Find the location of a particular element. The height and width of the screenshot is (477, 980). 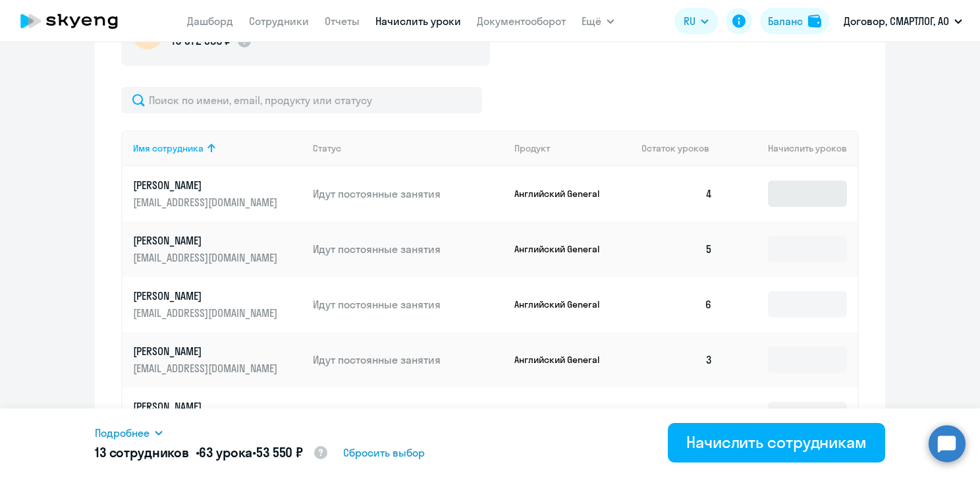

button: Балансbalance is located at coordinates (794, 21).